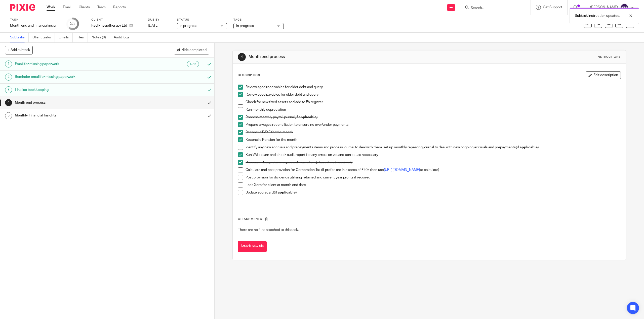  What do you see at coordinates (252, 247) in the screenshot?
I see `button: Attach new file` at bounding box center [252, 247].